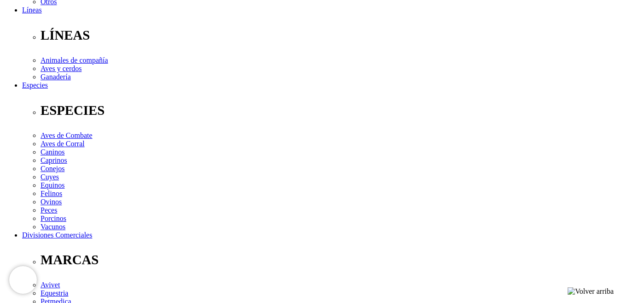 The image size is (621, 303). I want to click on a: Animales de compañía, so click(74, 60).